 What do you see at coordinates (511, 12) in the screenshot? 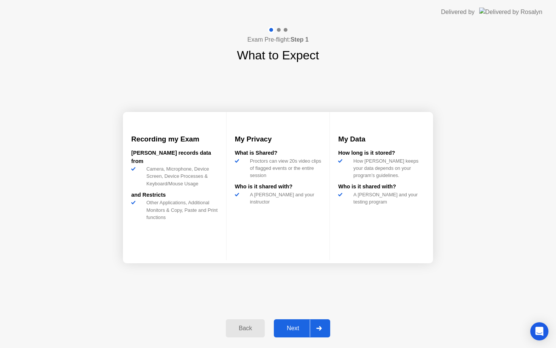
I see `img: Delivered by Rosalyn` at bounding box center [511, 12].